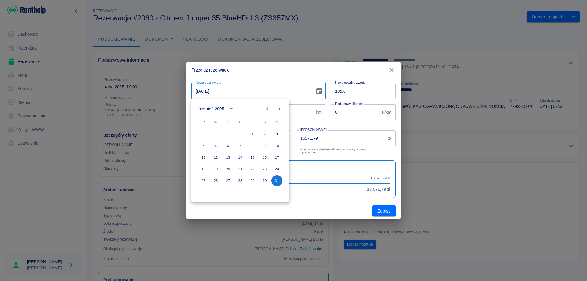  I want to click on p: zł, so click(390, 138).